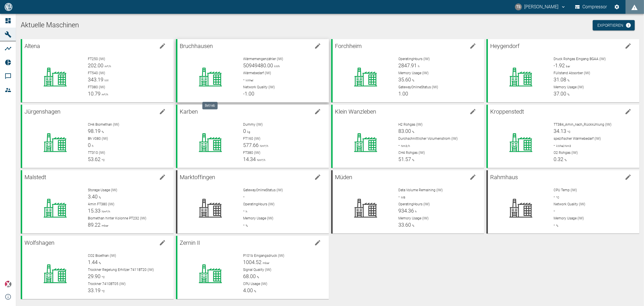 Image resolution: width=644 pixels, height=306 pixels. Describe the element at coordinates (97, 87) in the screenshot. I see `span: FT380 (IW)` at that location.